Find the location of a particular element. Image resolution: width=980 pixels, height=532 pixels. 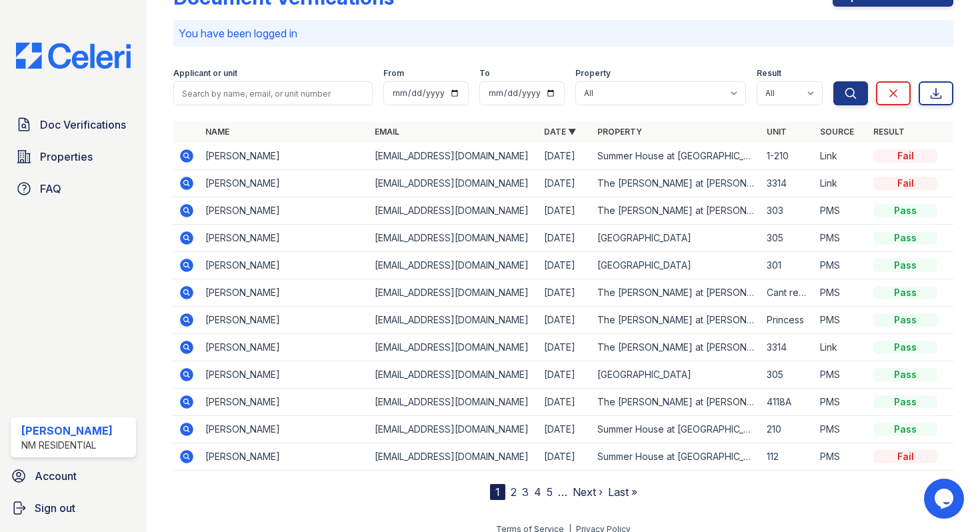

a: Unit is located at coordinates (777, 132).